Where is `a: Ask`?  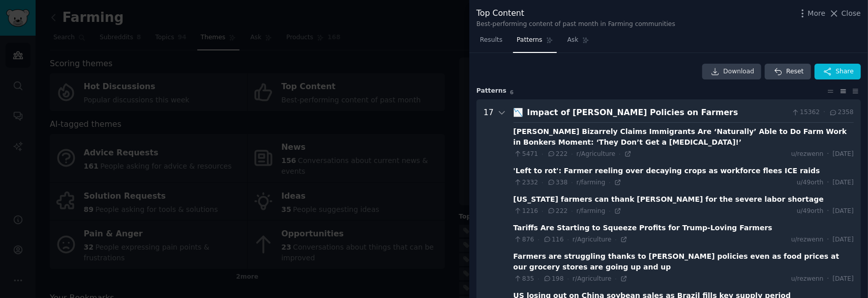
a: Ask is located at coordinates (578, 42).